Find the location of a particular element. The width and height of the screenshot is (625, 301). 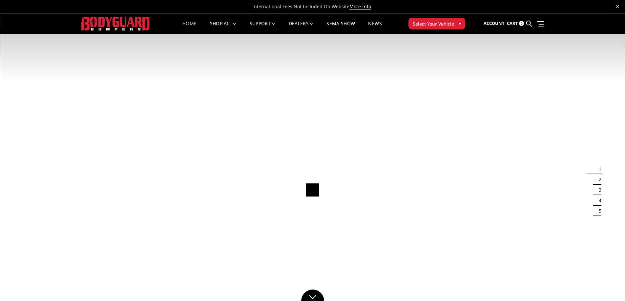

a: Dealers is located at coordinates (301, 28).